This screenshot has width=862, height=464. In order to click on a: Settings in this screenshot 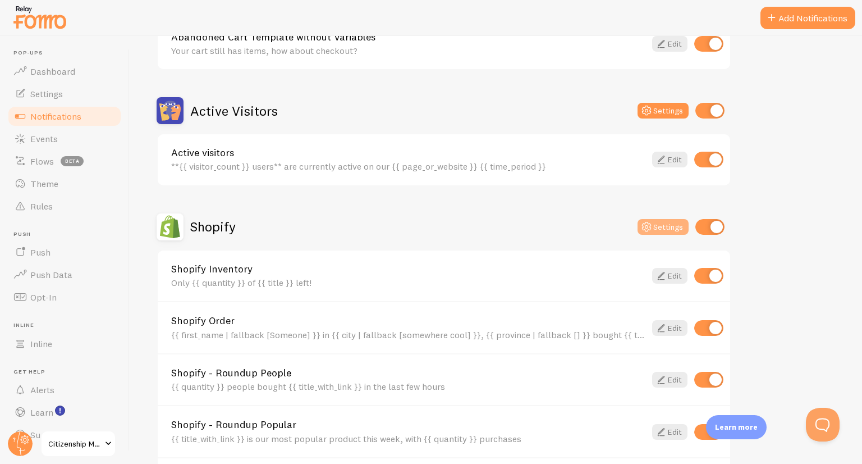, I will do `click(65, 94)`.